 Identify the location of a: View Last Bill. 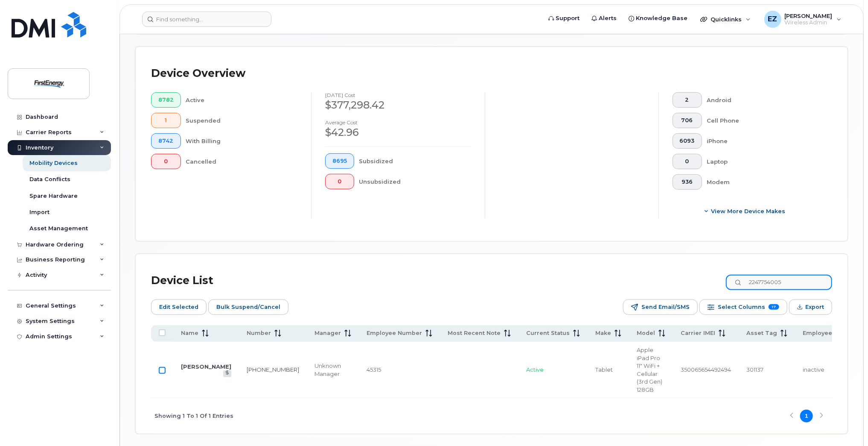
(227, 373).